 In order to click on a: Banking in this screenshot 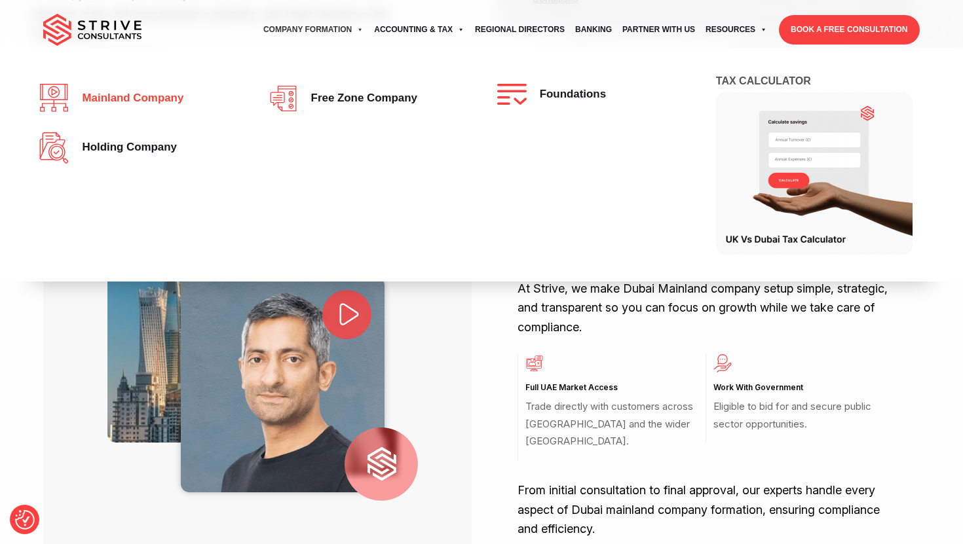, I will do `click(593, 29)`.